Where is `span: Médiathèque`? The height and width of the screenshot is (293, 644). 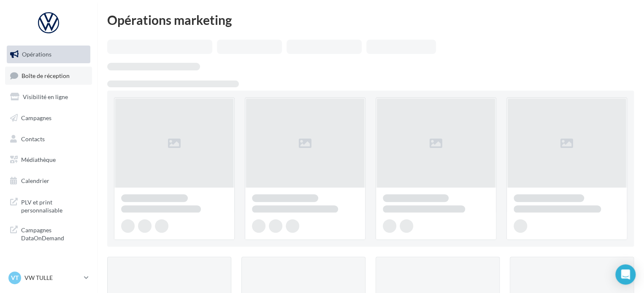
span: Médiathèque is located at coordinates (38, 160).